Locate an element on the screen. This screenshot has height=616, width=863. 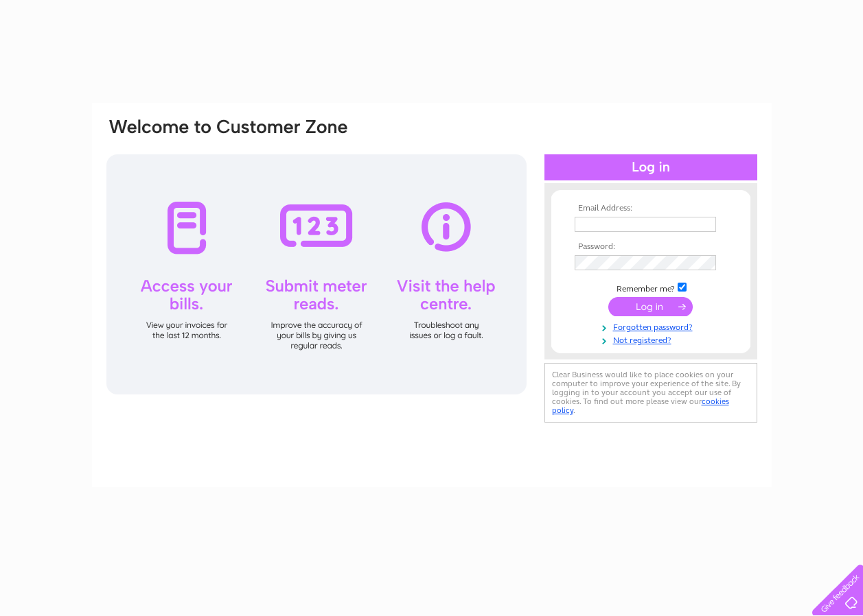
a: Not registered? is located at coordinates (652, 339).